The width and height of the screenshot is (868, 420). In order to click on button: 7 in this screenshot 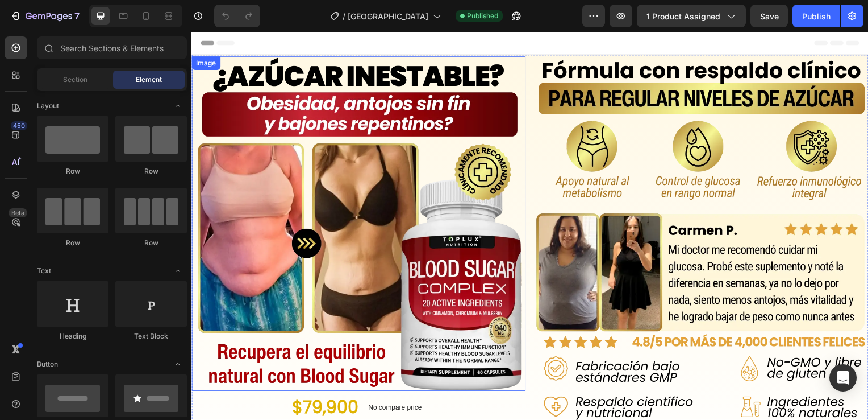, I will do `click(44, 16)`.